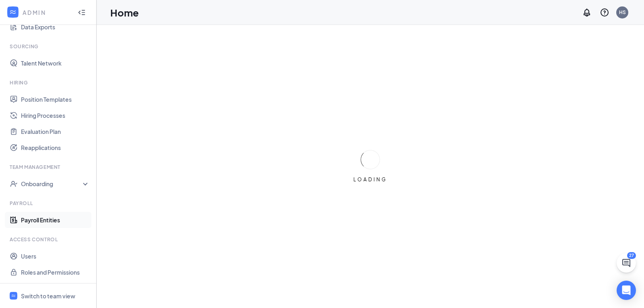 Image resolution: width=644 pixels, height=308 pixels. Describe the element at coordinates (124, 13) in the screenshot. I see `h1: Home` at that location.